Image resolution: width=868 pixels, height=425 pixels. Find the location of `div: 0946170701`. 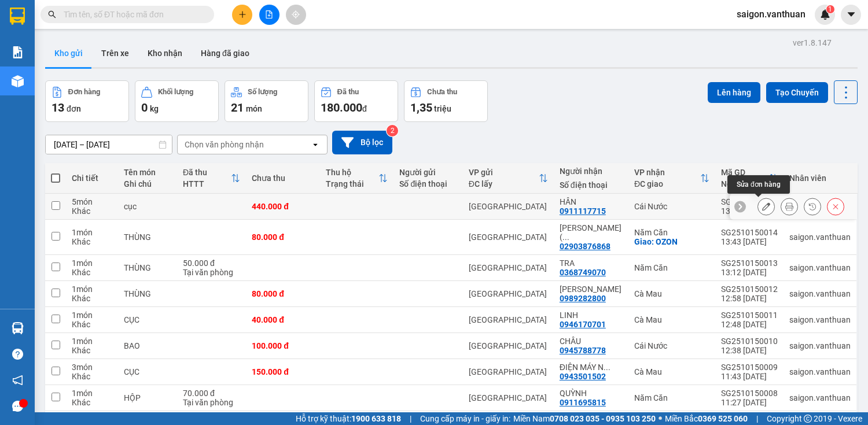

div: 0946170701 is located at coordinates (583, 324).